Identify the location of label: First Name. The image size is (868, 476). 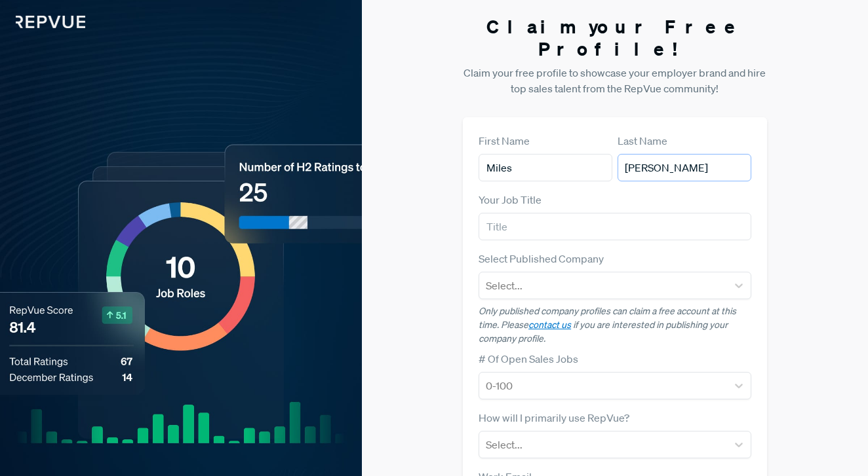
(504, 141).